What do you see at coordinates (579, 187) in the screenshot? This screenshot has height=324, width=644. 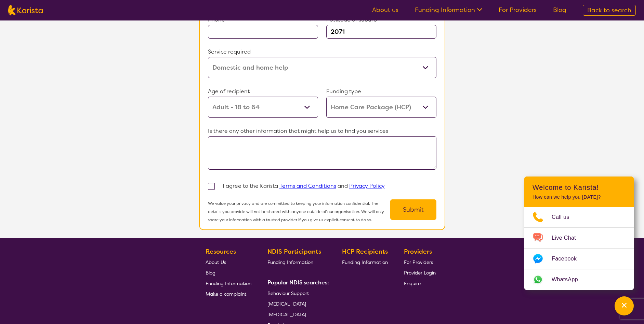 I see `h2: Welcome to Karista!` at bounding box center [579, 187].